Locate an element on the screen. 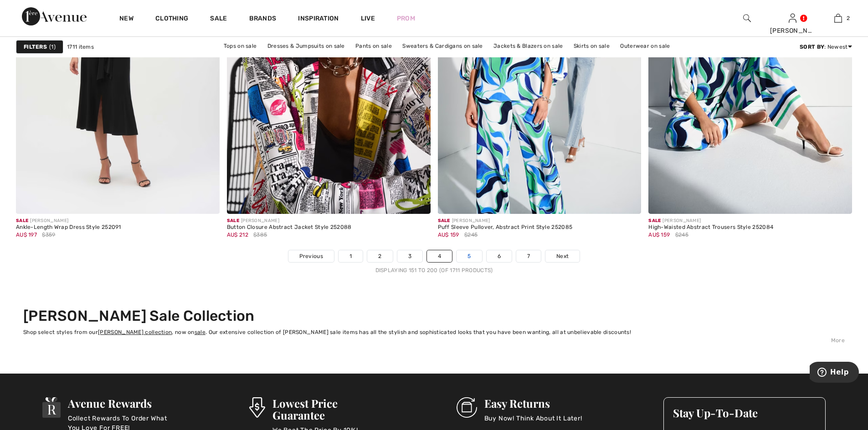  div: Puff Sleeve Pullover, Abstract Print Style 252085 is located at coordinates (506, 227).